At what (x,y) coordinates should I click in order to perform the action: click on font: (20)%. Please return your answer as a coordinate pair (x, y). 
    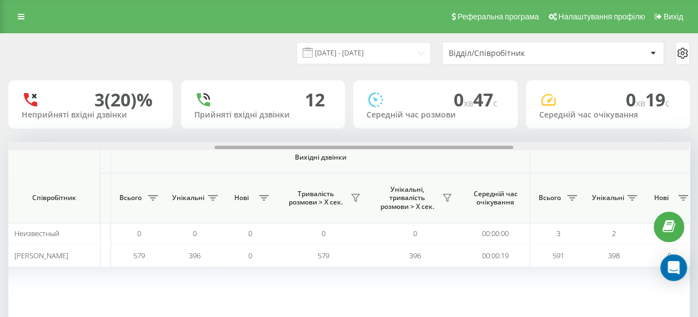
    Looking at the image, I should click on (128, 99).